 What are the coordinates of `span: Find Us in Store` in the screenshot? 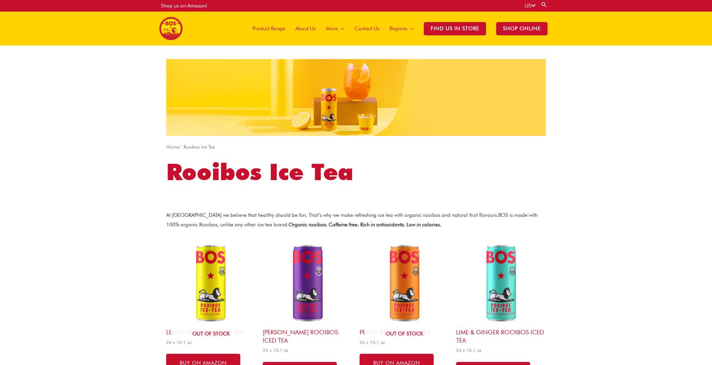 It's located at (455, 29).